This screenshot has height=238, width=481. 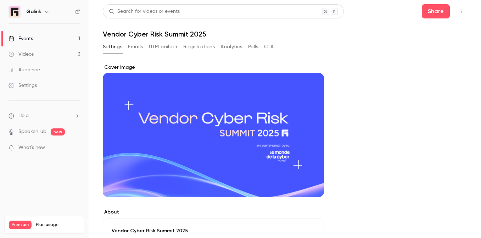 I want to click on span: What's new, so click(x=32, y=147).